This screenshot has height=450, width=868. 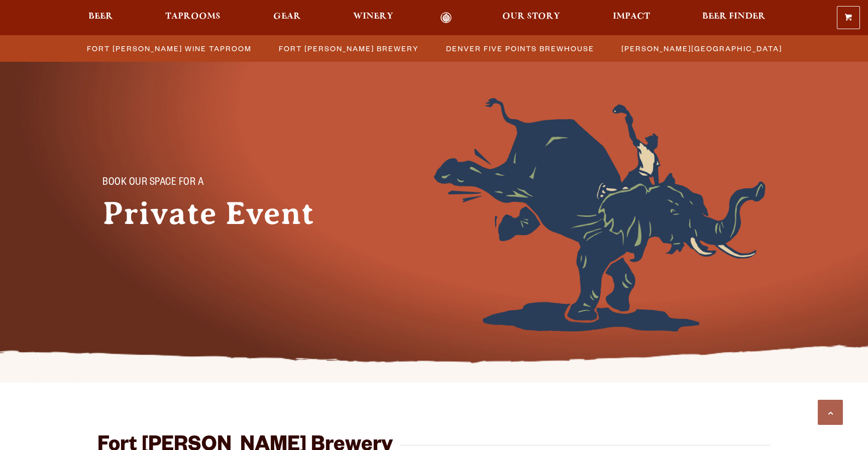 What do you see at coordinates (193, 16) in the screenshot?
I see `span: Taprooms` at bounding box center [193, 16].